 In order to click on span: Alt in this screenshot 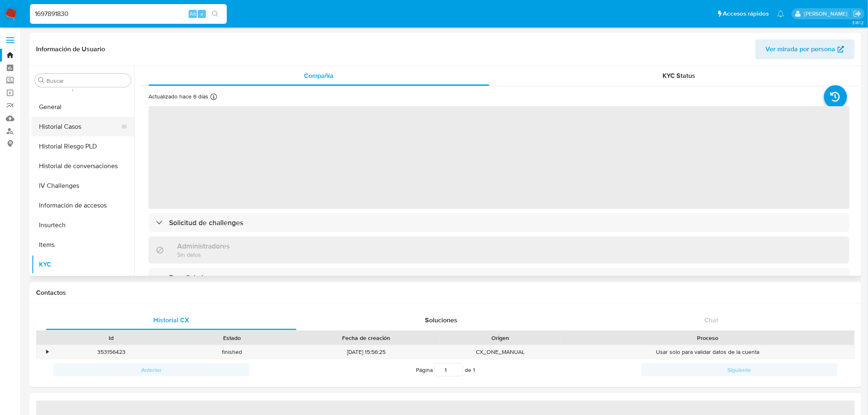, I will do `click(193, 14)`.